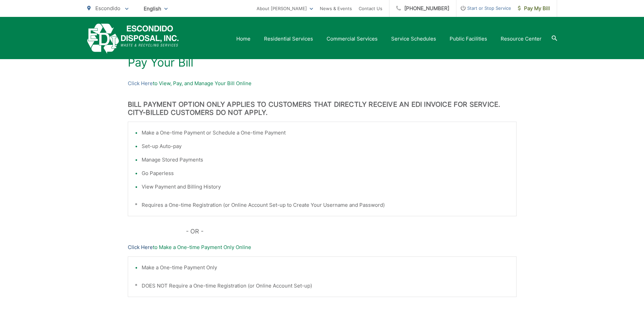 The height and width of the screenshot is (322, 644). Describe the element at coordinates (133, 39) in the screenshot. I see `a: EDCD logo. Return to the homepage.` at that location.